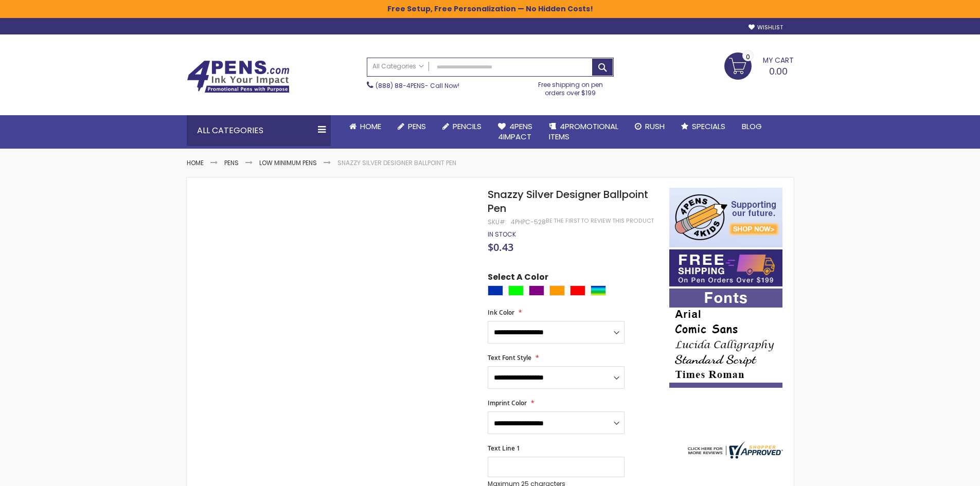  What do you see at coordinates (778, 71) in the screenshot?
I see `span: 0.00` at bounding box center [778, 71].